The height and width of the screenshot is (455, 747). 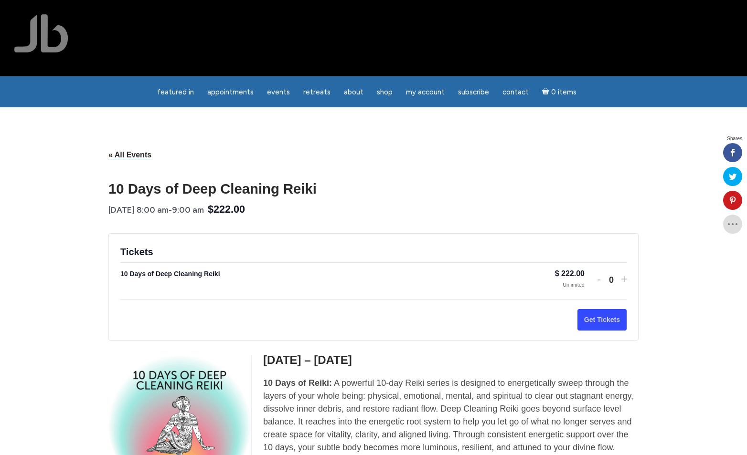 I want to click on span: featured in, so click(x=175, y=92).